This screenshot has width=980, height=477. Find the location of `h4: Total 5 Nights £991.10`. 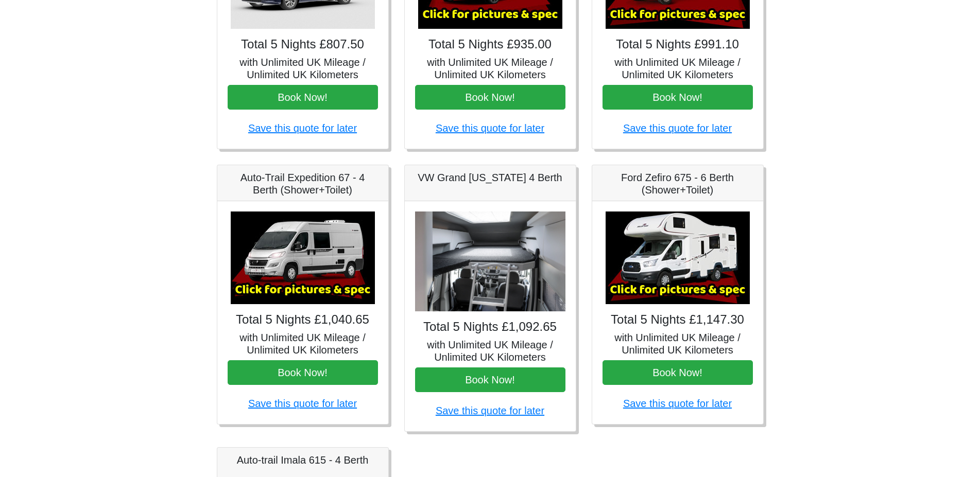

h4: Total 5 Nights £991.10 is located at coordinates (678, 44).